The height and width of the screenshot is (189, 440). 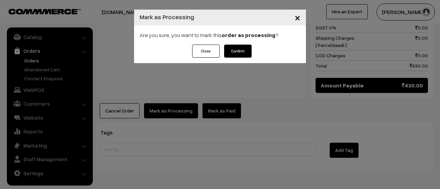 I want to click on h4: Mark as Processing, so click(x=167, y=17).